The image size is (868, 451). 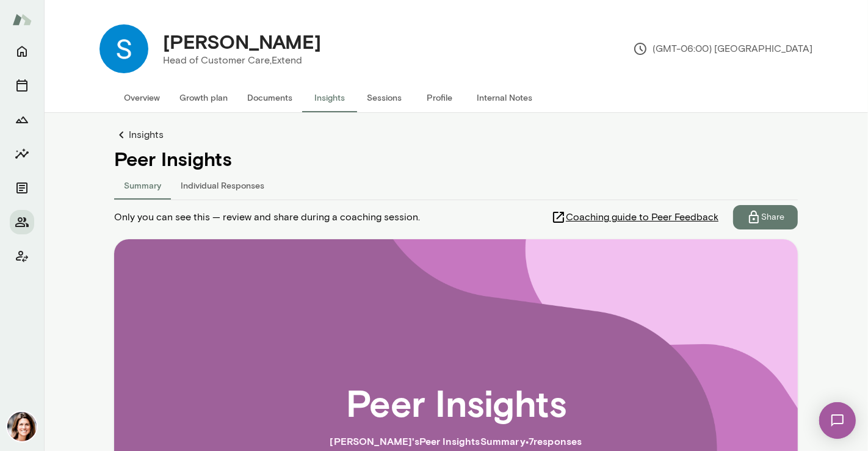 What do you see at coordinates (554, 441) in the screenshot?
I see `span: • 7 response s` at bounding box center [554, 441].